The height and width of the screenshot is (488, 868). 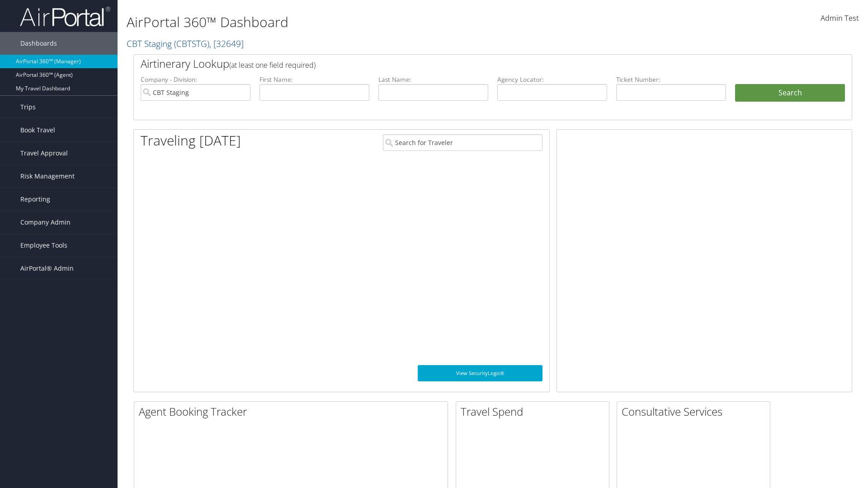 What do you see at coordinates (44, 245) in the screenshot?
I see `span: Employee Tools` at bounding box center [44, 245].